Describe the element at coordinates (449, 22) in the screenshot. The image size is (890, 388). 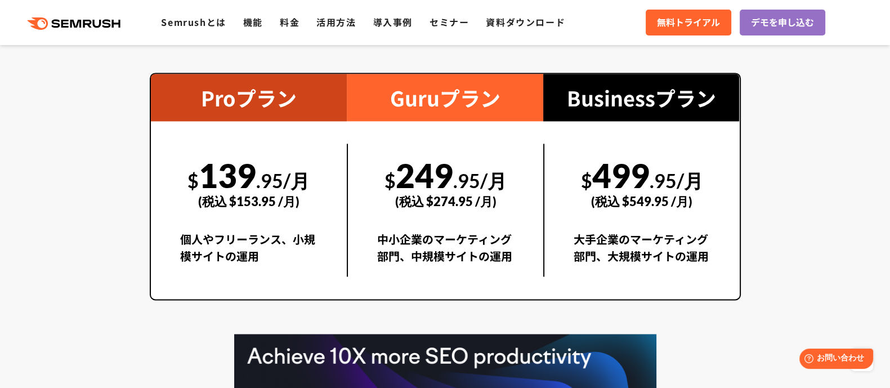
I see `a: セミナー` at that location.